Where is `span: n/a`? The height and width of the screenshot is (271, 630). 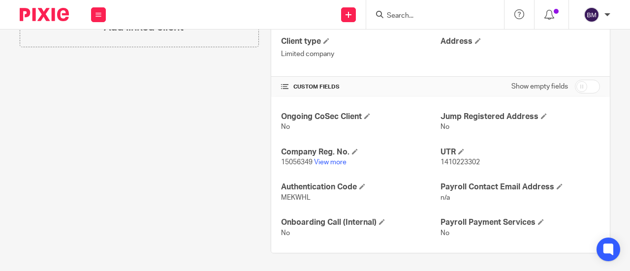
span: n/a is located at coordinates (445, 198).